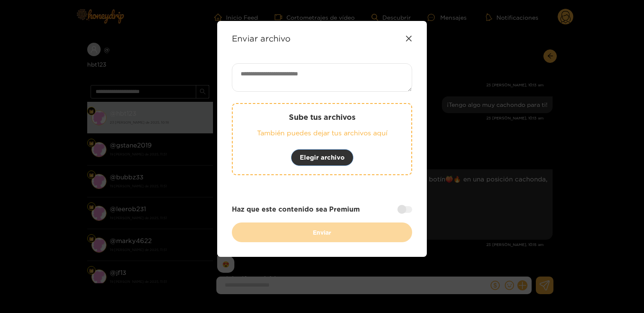  What do you see at coordinates (322, 133) in the screenshot?
I see `font: También puedes dejar tus archivos aquí` at bounding box center [322, 133].